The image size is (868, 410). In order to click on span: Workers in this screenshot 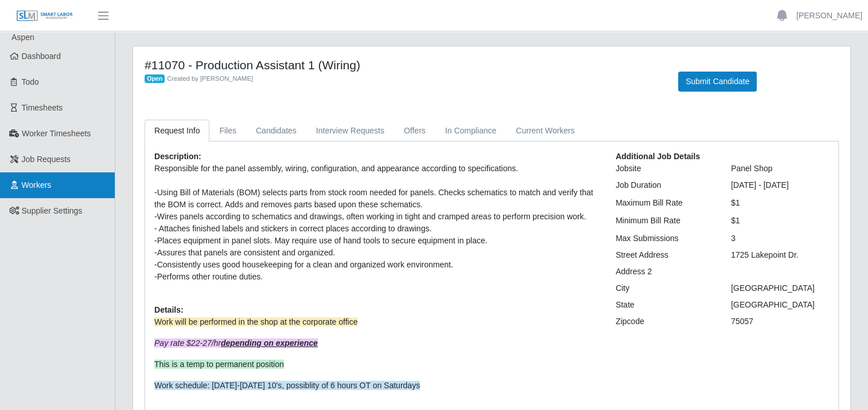, I will do `click(36, 185)`.